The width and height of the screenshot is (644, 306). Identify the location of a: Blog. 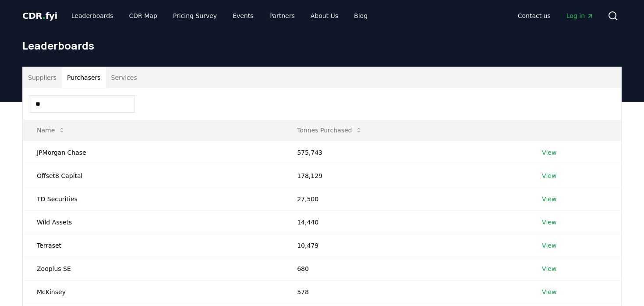
(360, 16).